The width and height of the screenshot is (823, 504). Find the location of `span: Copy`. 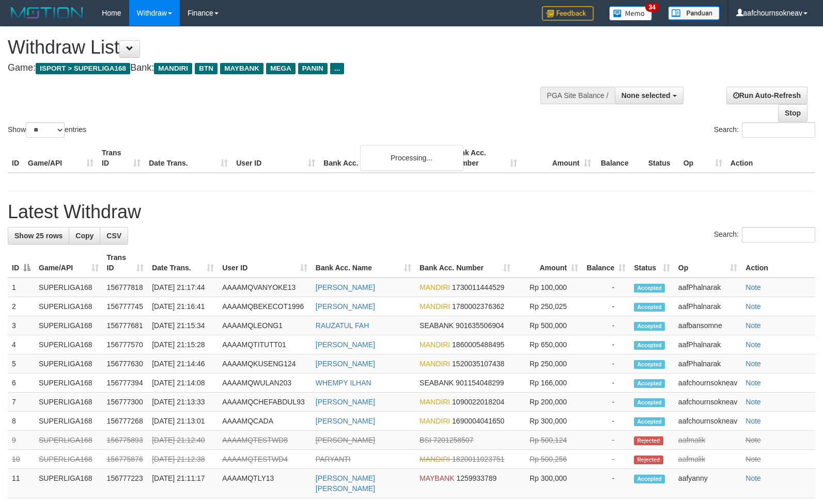

span: Copy is located at coordinates (84, 236).